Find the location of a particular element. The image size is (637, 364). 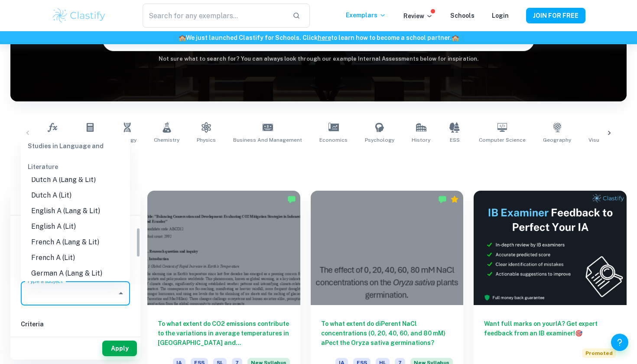

span: Economics is located at coordinates (333, 140).